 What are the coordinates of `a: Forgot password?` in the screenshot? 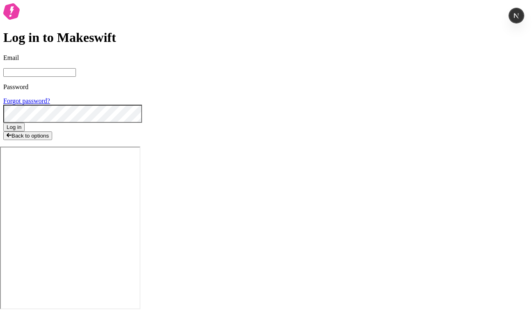 It's located at (27, 101).